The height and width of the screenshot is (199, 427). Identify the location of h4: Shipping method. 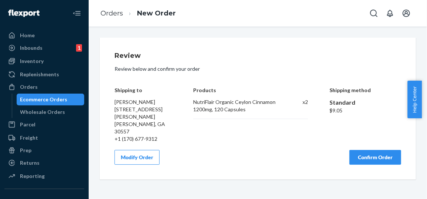
(365, 90).